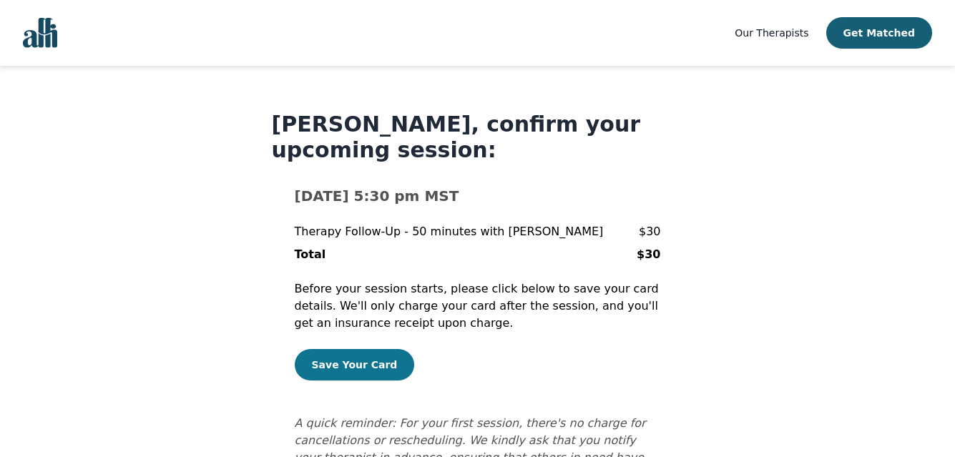 The image size is (955, 457). I want to click on a: Our Therapists, so click(772, 33).